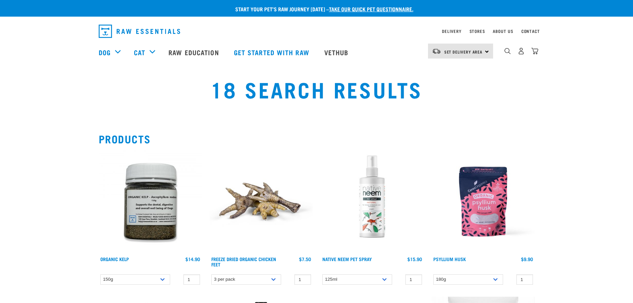 Image resolution: width=633 pixels, height=303 pixels. Describe the element at coordinates (372, 201) in the screenshot. I see `img: Native Neem Pet Spray` at that location.